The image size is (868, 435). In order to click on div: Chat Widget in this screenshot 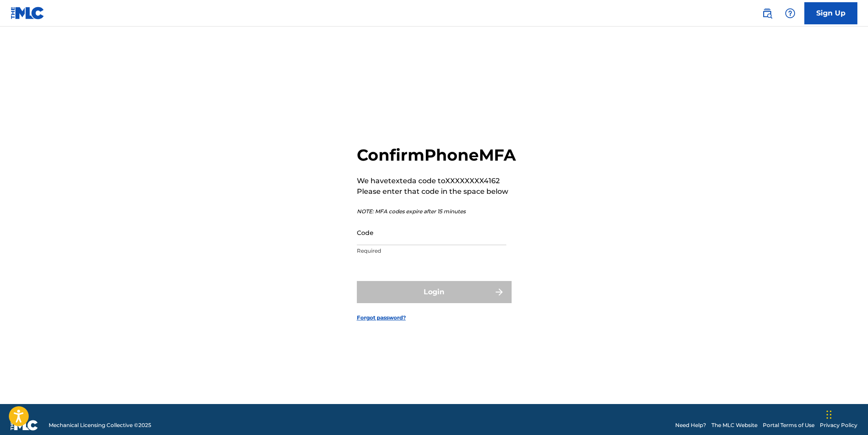, I will do `click(846, 413)`.